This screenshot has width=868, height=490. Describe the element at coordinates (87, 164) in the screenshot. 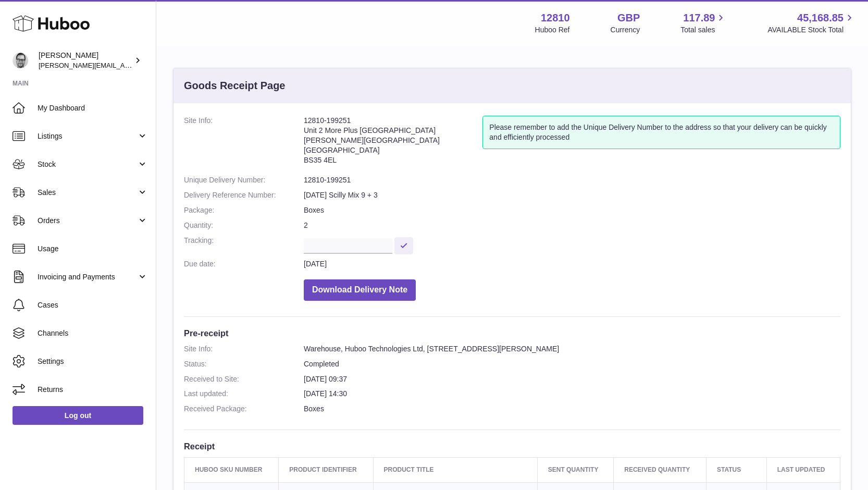

I see `span: Stock` at that location.